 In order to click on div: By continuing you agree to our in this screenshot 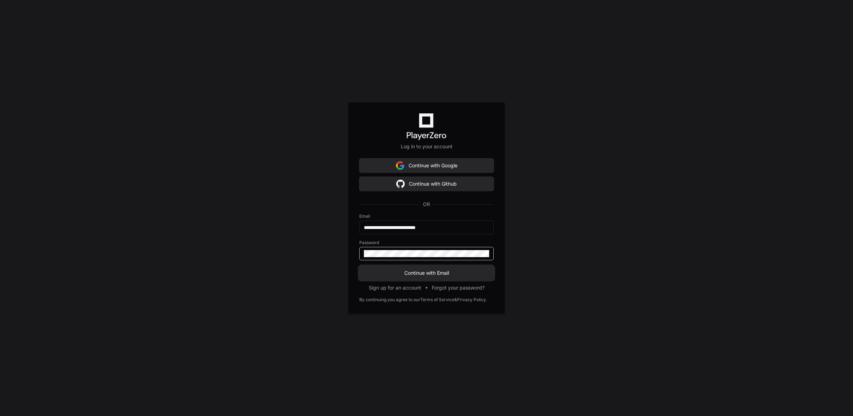, I will do `click(390, 299)`.